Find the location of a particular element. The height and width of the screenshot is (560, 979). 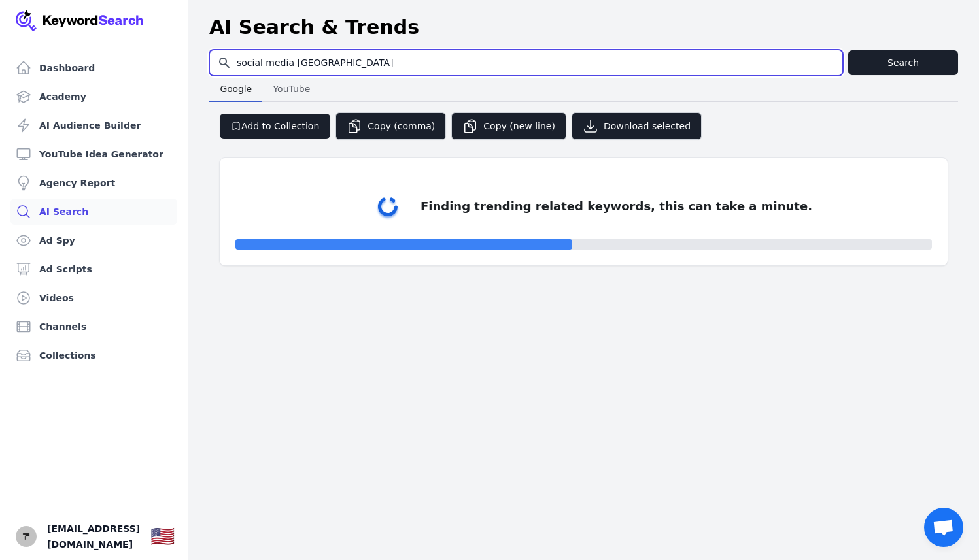

div: Open chat is located at coordinates (944, 527).